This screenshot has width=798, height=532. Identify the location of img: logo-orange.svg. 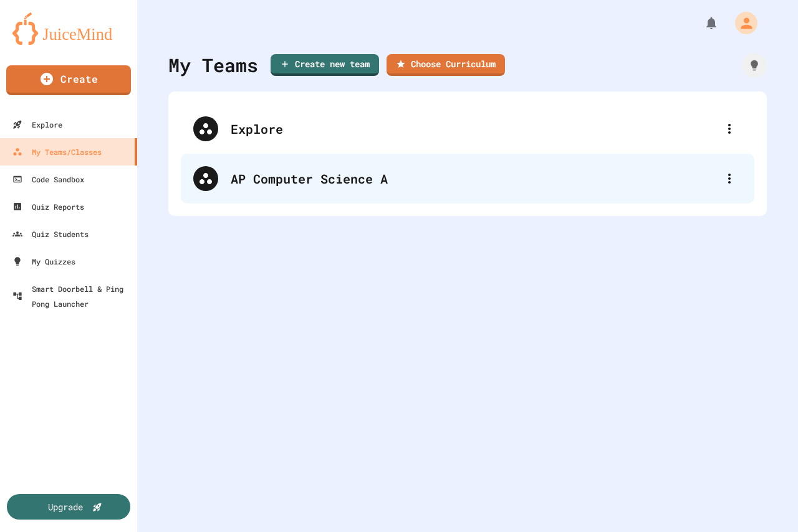
(69, 29).